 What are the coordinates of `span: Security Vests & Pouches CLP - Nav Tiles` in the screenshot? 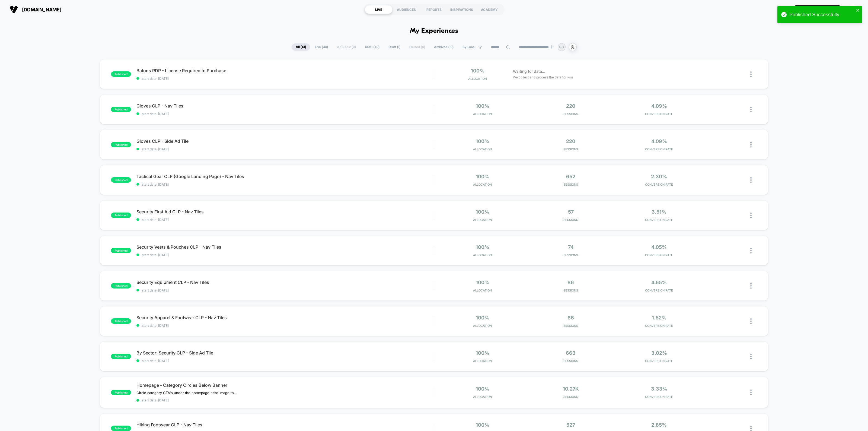 It's located at (285, 247).